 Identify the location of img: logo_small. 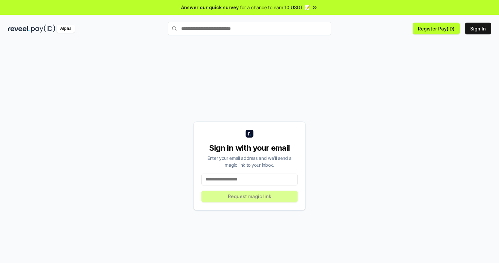
(249, 133).